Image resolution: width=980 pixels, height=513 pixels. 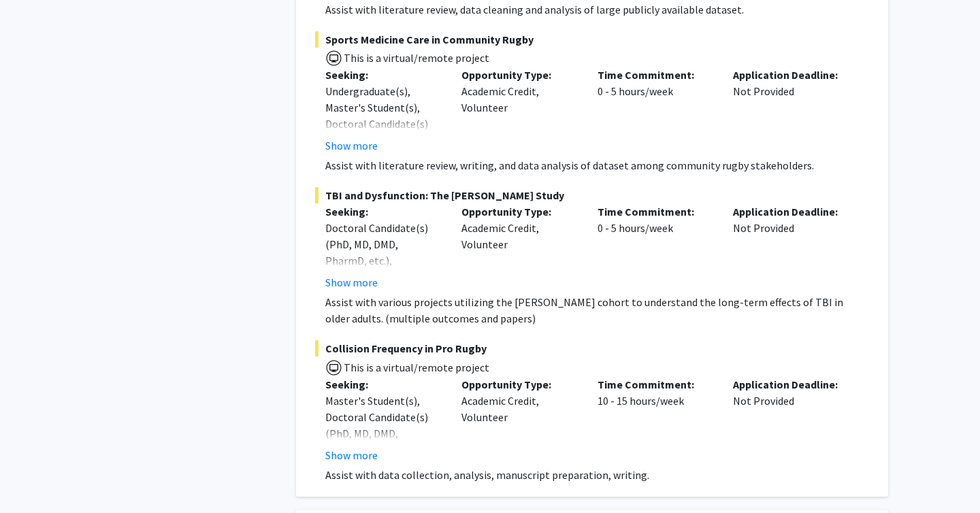 I want to click on p: Assist with literature review, data cleaning and analysis of large publicly available dataset., so click(x=596, y=9).